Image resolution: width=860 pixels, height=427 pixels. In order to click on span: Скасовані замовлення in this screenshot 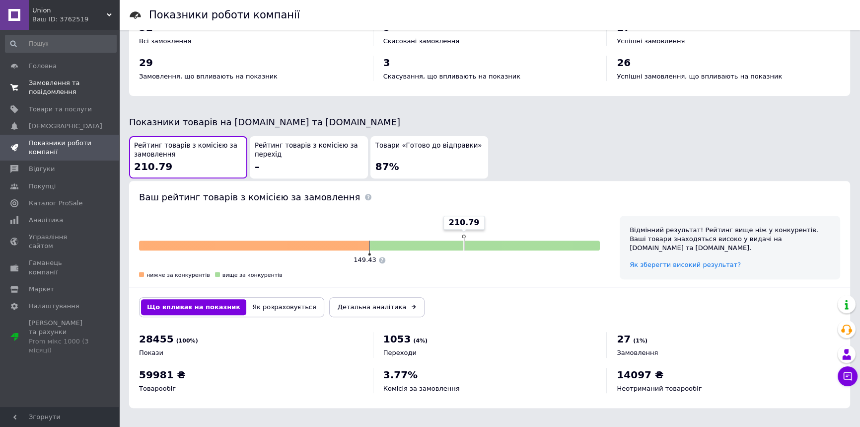, I will do `click(421, 41)`.